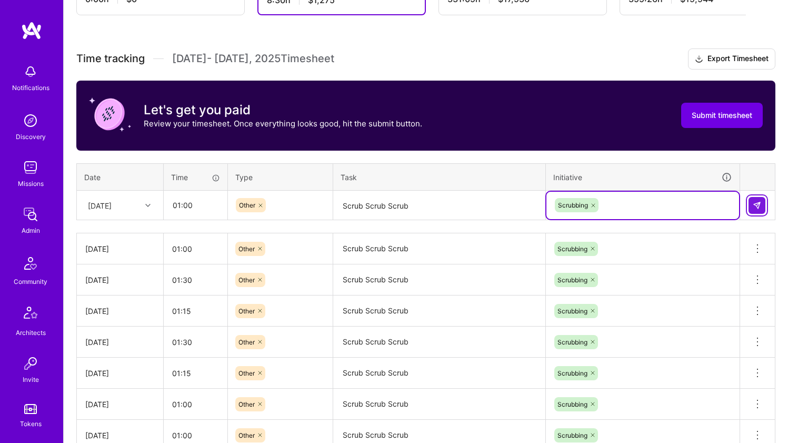  What do you see at coordinates (31, 230) in the screenshot?
I see `div: Admin` at bounding box center [31, 230].